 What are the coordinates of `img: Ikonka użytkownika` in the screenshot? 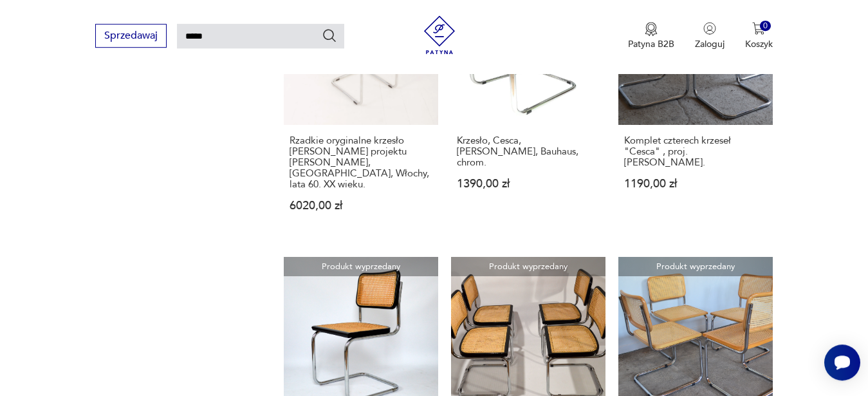 It's located at (710, 28).